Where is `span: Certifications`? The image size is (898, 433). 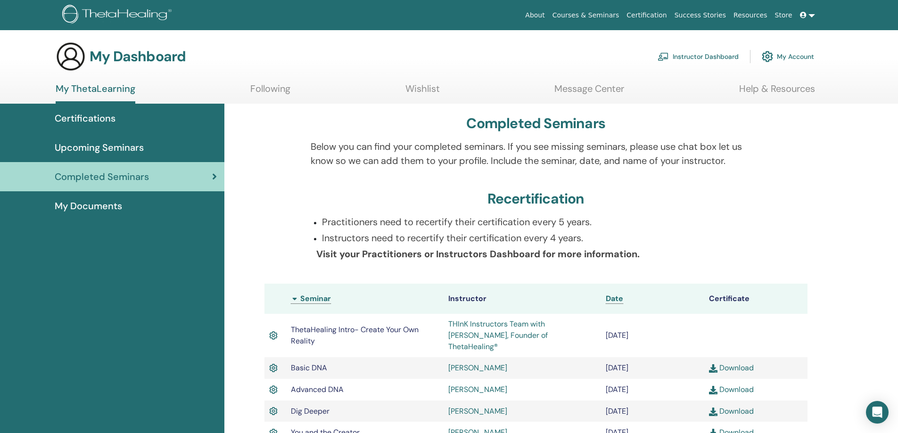
span: Certifications is located at coordinates (85, 118).